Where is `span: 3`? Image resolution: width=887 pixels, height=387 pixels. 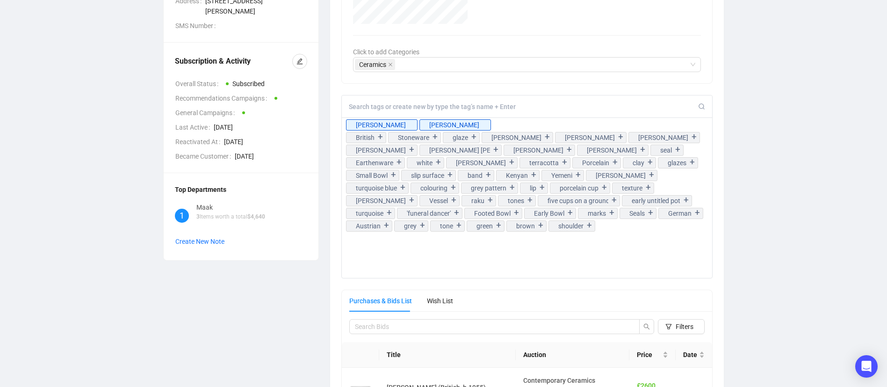 span: 3 is located at coordinates (198, 216).